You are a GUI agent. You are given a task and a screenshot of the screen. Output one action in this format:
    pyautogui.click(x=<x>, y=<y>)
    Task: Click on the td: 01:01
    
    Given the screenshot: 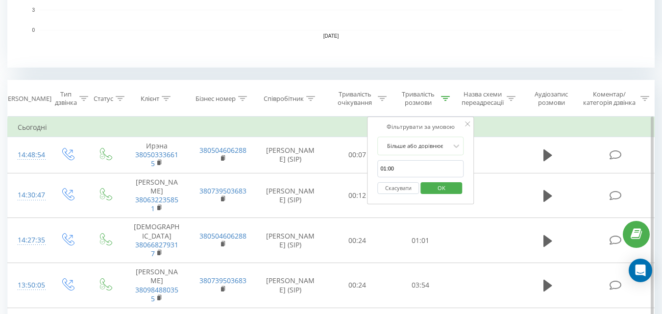 What is the action you would take?
    pyautogui.click(x=421, y=241)
    